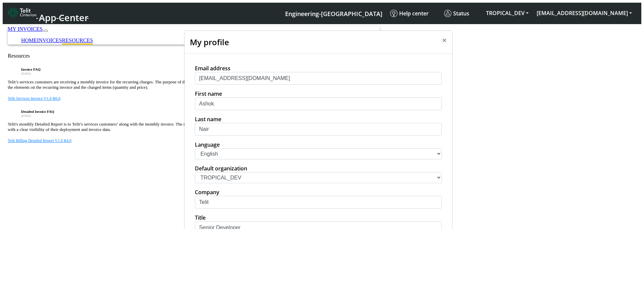 Image resolution: width=644 pixels, height=298 pixels. I want to click on h4: My profile, so click(209, 42).